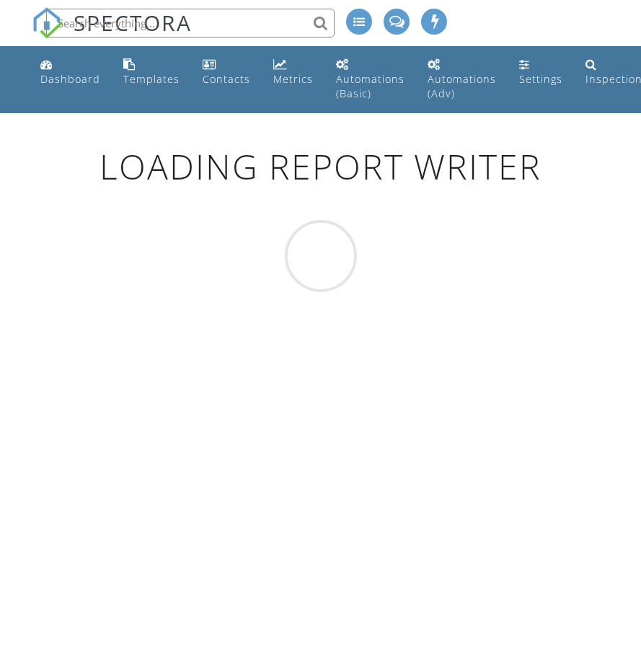 The width and height of the screenshot is (641, 672). Describe the element at coordinates (293, 78) in the screenshot. I see `div: Metrics` at that location.